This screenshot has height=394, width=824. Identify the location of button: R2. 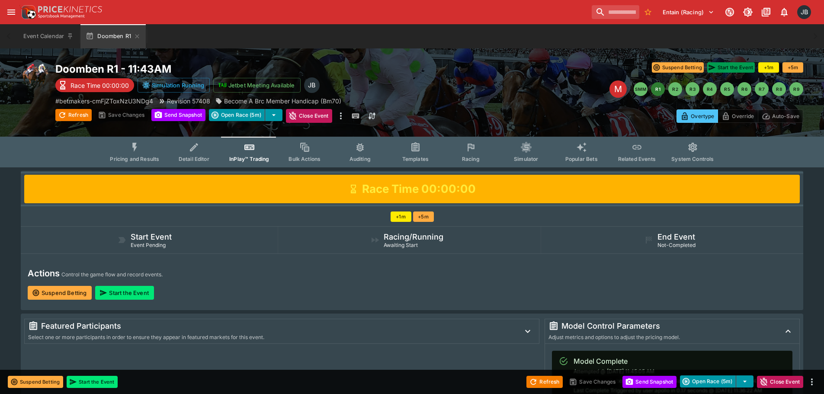
(675, 89).